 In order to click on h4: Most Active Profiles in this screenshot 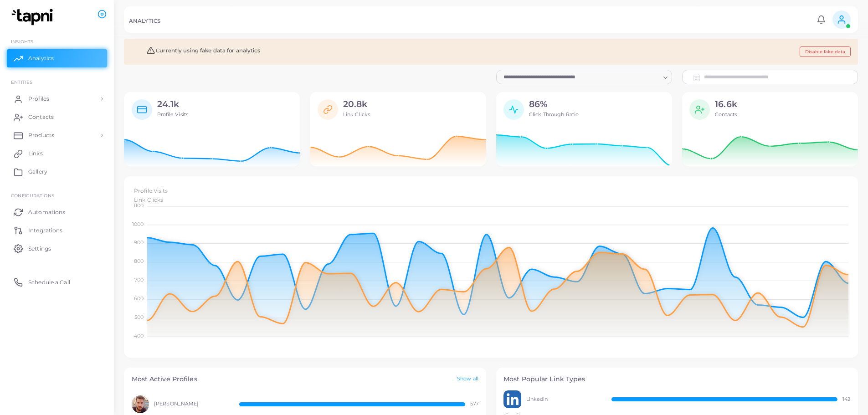, I will do `click(164, 379)`.